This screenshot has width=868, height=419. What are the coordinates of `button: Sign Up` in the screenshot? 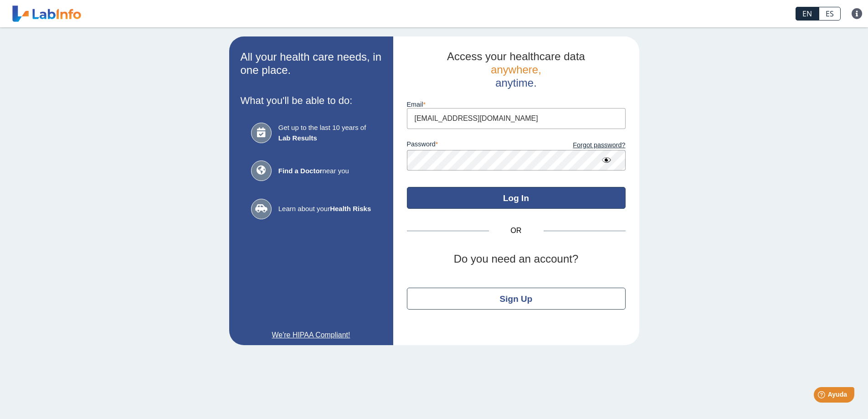 It's located at (517, 299).